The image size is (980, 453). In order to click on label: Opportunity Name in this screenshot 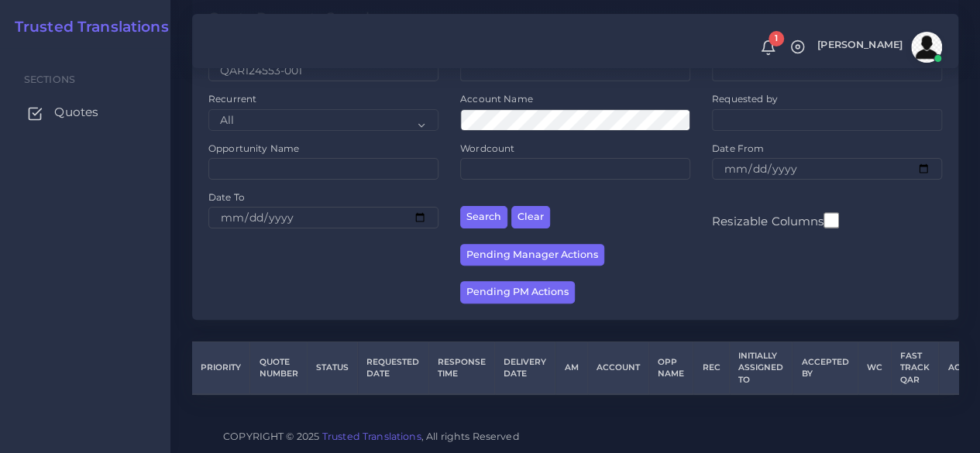, I will do `click(254, 148)`.